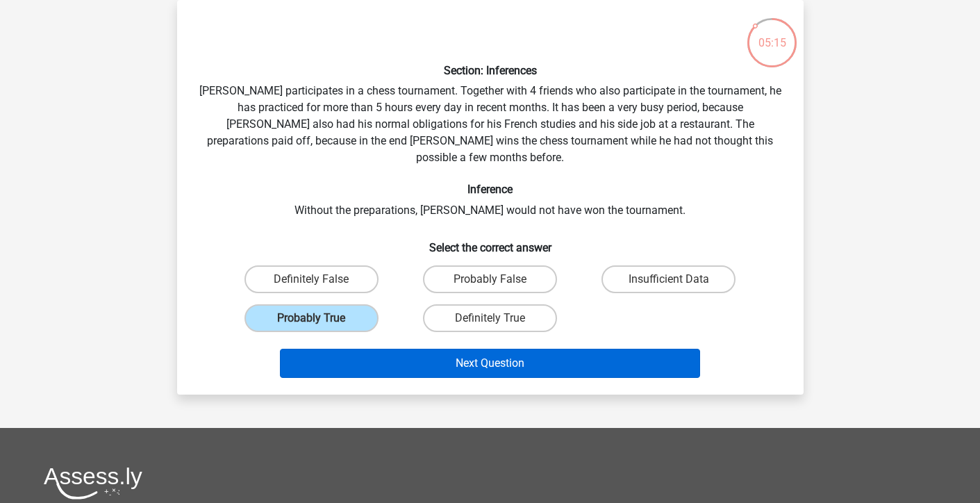 This screenshot has height=503, width=980. What do you see at coordinates (490, 189) in the screenshot?
I see `h6: Inference` at bounding box center [490, 189].